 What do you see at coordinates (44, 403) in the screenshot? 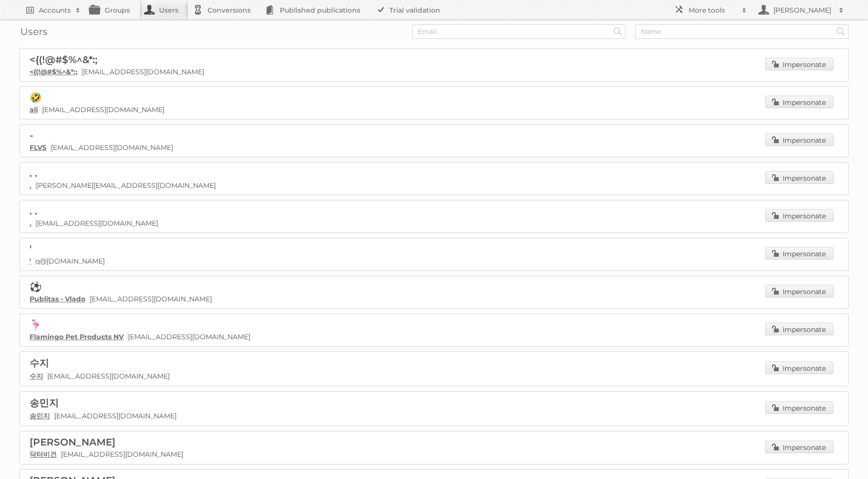
I see `span: 송민지` at bounding box center [44, 403].